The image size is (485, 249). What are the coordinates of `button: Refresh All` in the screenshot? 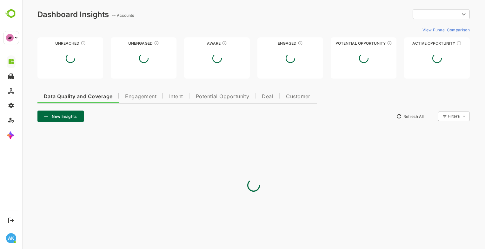 It's located at (387, 116).